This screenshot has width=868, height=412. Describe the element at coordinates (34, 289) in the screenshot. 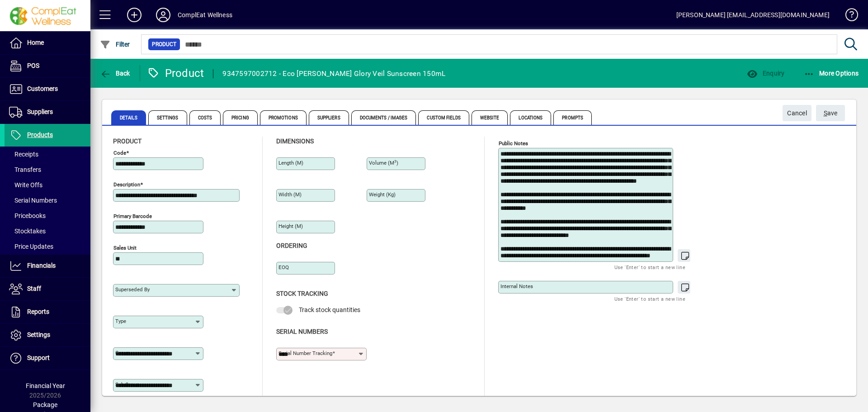

I see `span: Staff` at that location.